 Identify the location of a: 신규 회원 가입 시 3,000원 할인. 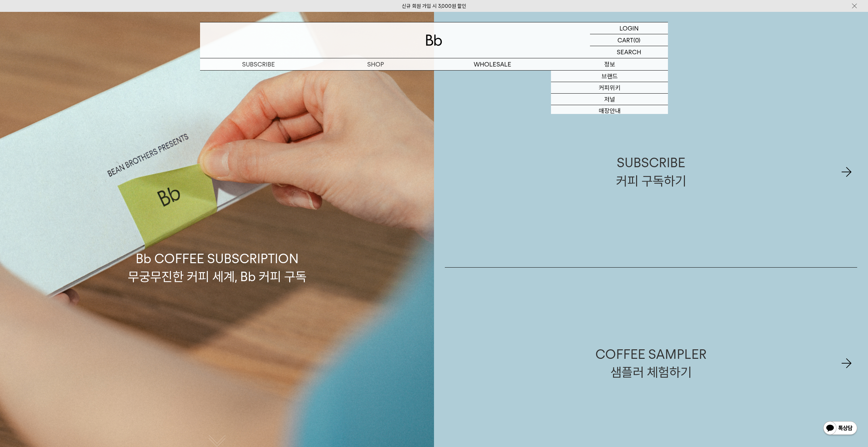
(434, 6).